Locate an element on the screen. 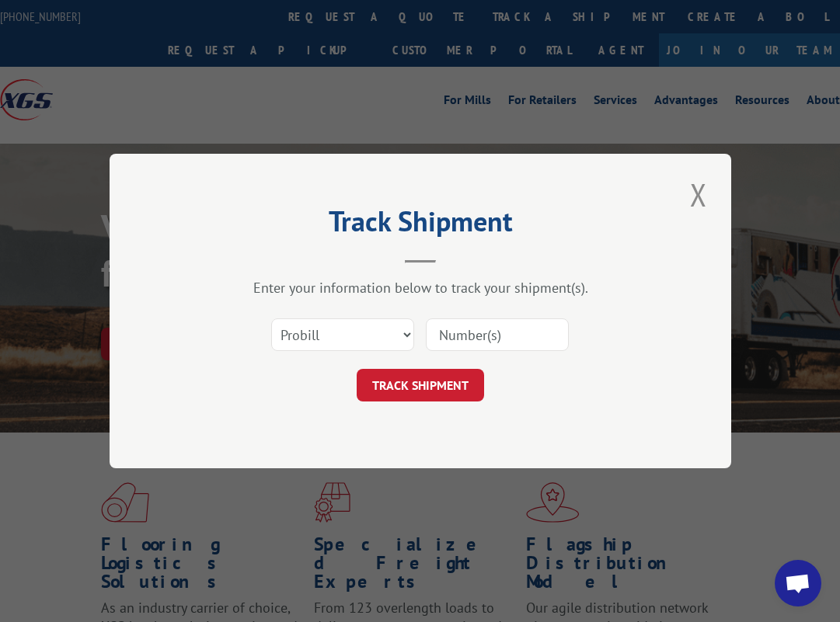  a: Open chat is located at coordinates (799, 584).